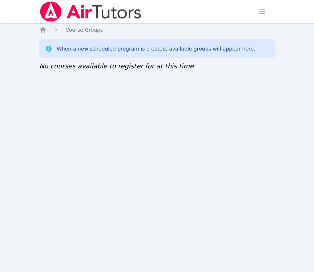 Image resolution: width=314 pixels, height=272 pixels. I want to click on a: Course Groups, so click(84, 30).